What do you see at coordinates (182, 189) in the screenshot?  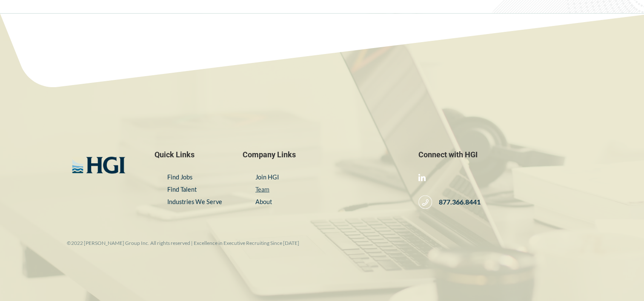 I see `a: Find Talent` at bounding box center [182, 189].